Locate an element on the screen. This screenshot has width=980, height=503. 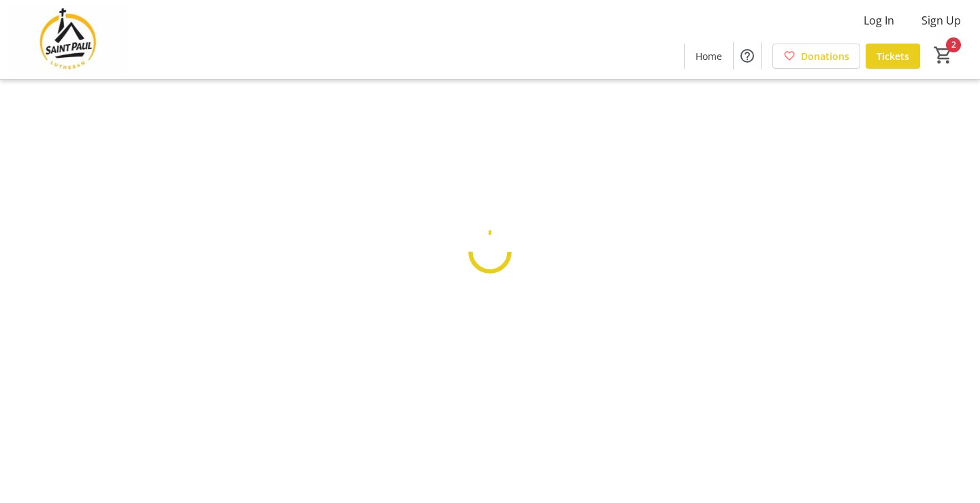
span: Log In is located at coordinates (878, 20).